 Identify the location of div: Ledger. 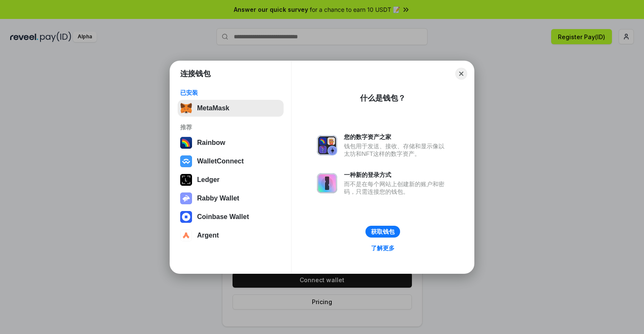
(208, 180).